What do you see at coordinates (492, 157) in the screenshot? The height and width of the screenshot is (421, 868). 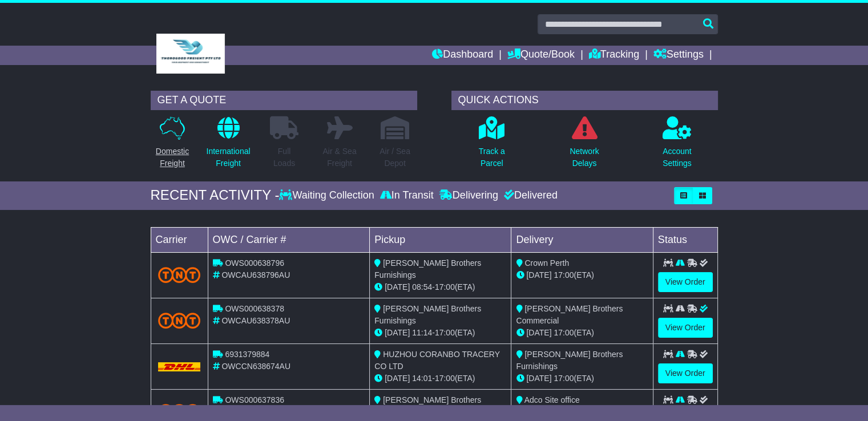 I see `p: Track a Parcel` at bounding box center [492, 157].